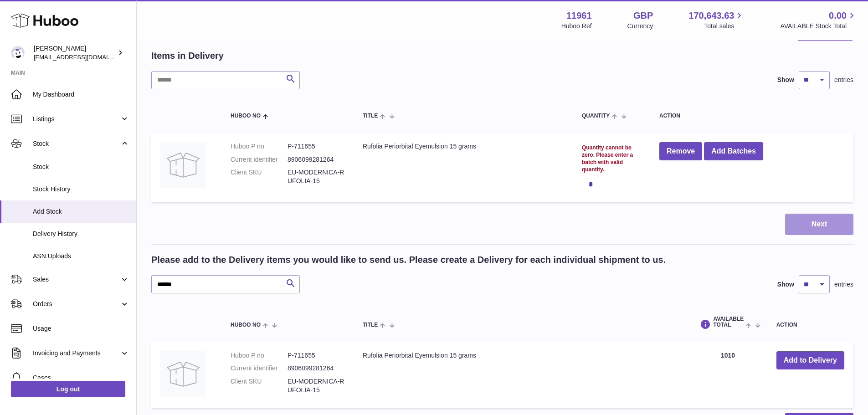 The image size is (868, 415). I want to click on img: internalAdmin-11961@internal.huboo.com, so click(17, 53).